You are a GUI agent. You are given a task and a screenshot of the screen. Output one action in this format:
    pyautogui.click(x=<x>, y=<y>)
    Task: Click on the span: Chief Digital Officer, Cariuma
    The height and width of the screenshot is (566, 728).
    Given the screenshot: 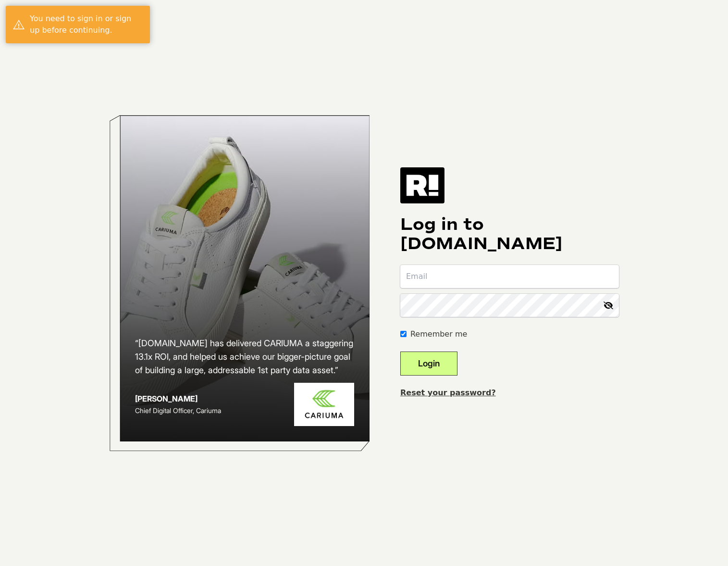 What is the action you would take?
    pyautogui.click(x=178, y=410)
    